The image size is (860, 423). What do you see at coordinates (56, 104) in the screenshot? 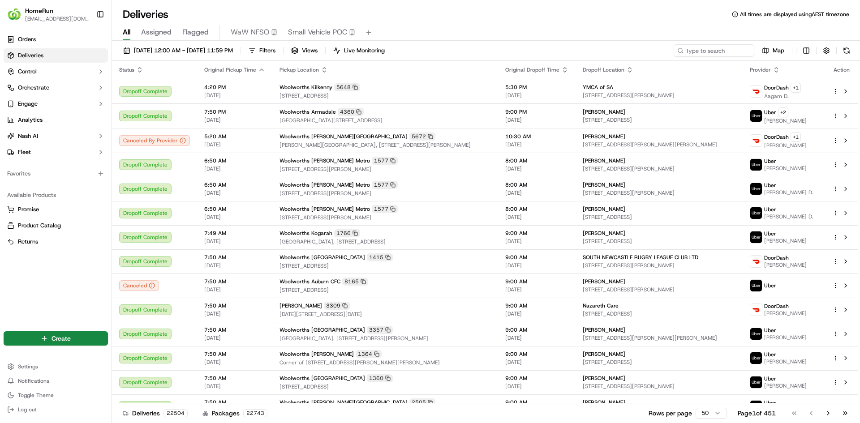
I see `button: Engage` at bounding box center [56, 104].